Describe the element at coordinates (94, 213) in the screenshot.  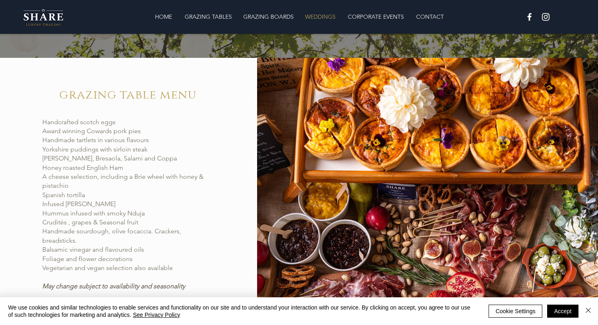
I see `span: Hummus infused with smoky Nduja` at that location.